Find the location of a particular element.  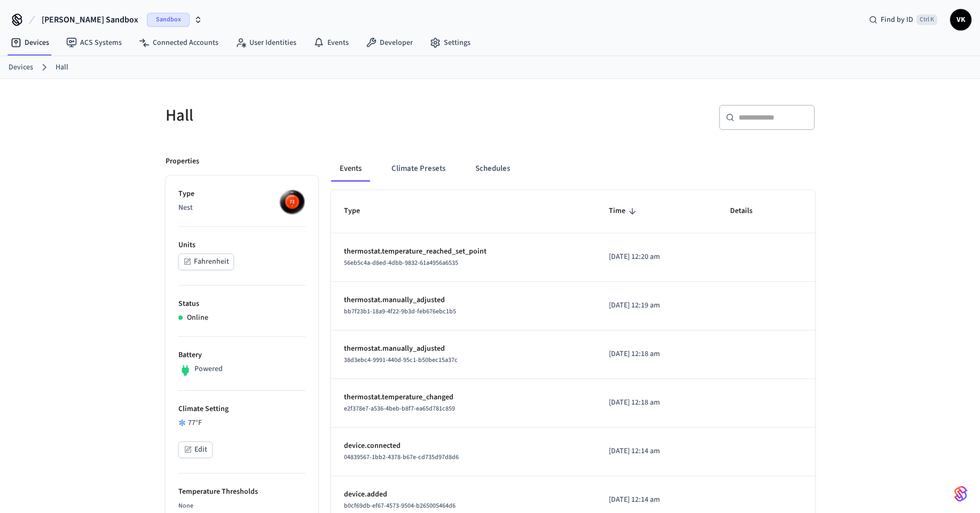

p: Climate Setting is located at coordinates (242, 409).